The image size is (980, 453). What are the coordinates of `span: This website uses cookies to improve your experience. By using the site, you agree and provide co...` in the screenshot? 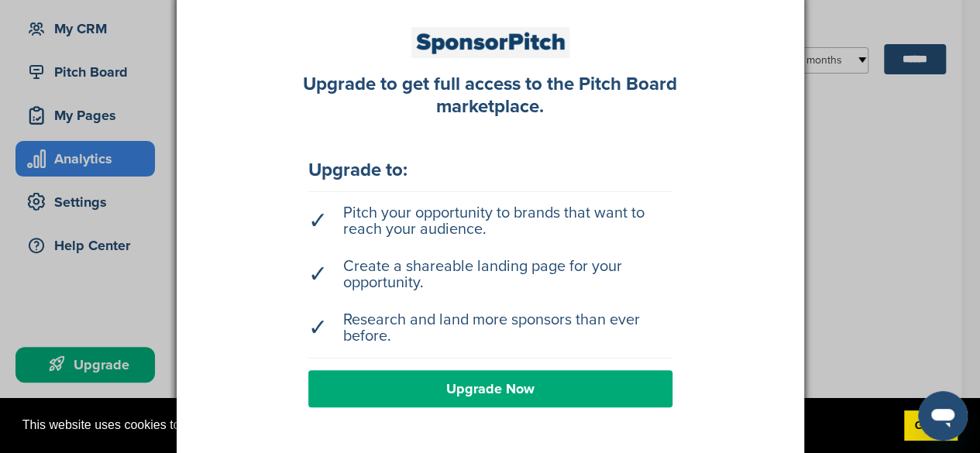 It's located at (457, 425).